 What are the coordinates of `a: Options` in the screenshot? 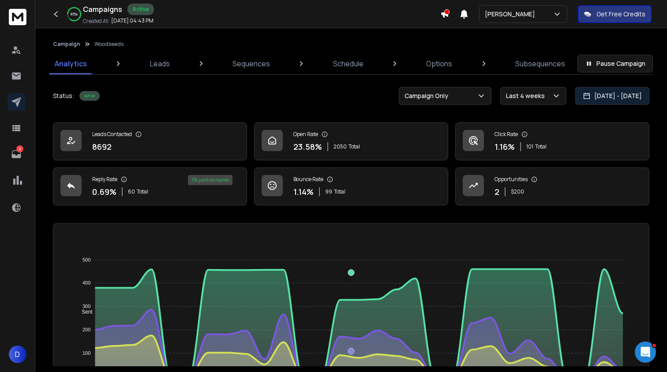 It's located at (439, 64).